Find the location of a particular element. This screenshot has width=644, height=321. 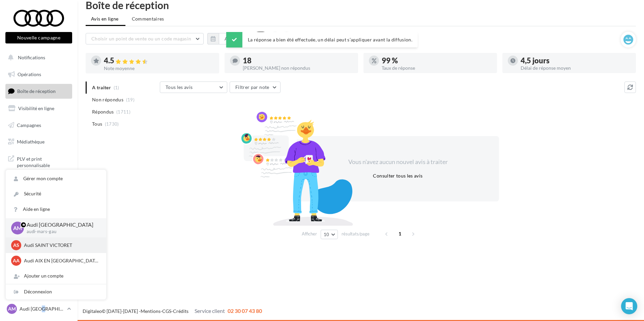

div: La réponse a bien été effectuée, un délai peut s’appliquer avant la diffusion. is located at coordinates (322, 40).